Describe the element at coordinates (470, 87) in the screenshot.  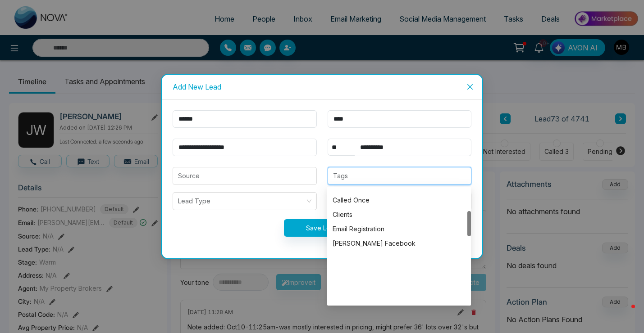
I see `span: close` at that location.